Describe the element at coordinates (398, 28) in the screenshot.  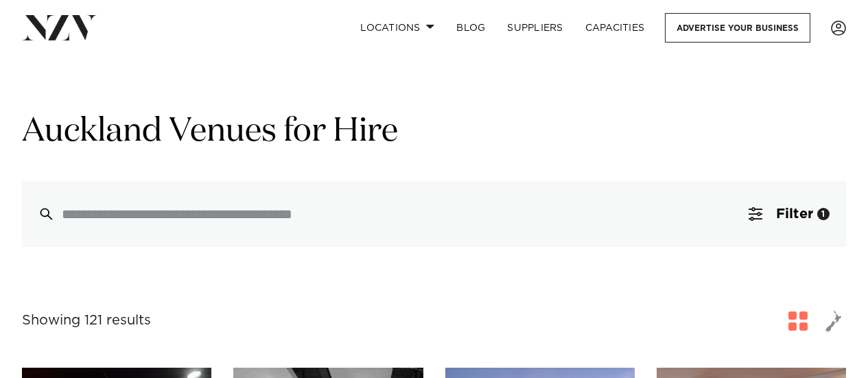
I see `a: Locations` at that location.